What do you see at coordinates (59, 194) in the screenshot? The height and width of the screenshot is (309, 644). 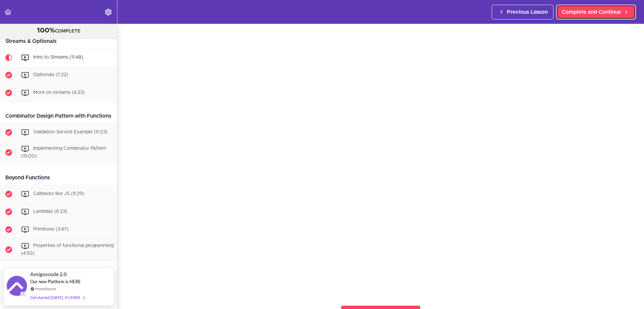 I see `span: Callbacks like JS (9:29)` at bounding box center [59, 194].